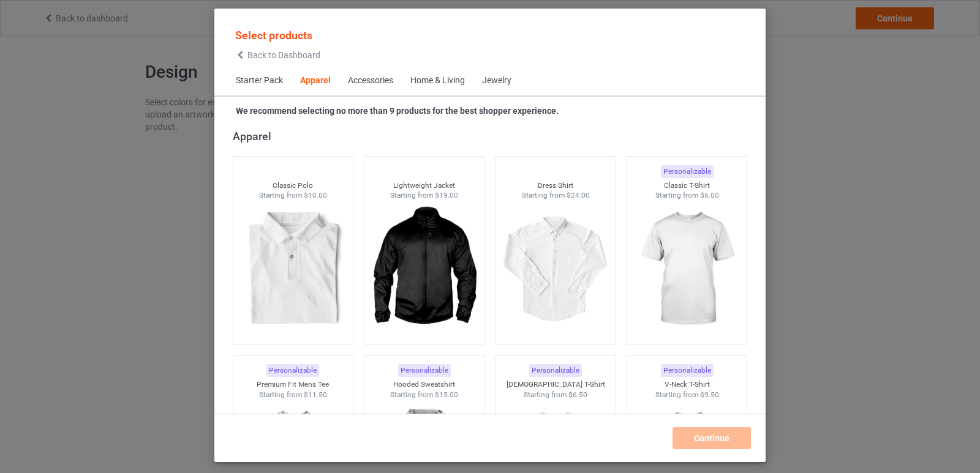 The image size is (980, 473). I want to click on strong: We recommend selecting no more than 9 products for the best shopper experience., so click(397, 111).